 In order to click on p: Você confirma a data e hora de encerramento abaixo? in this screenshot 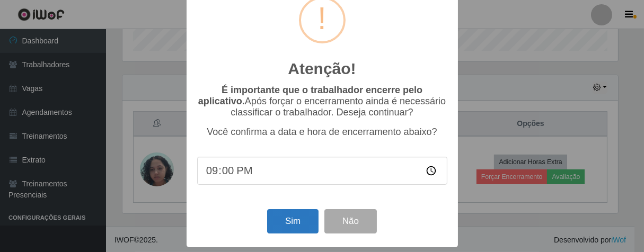, I will do `click(322, 132)`.